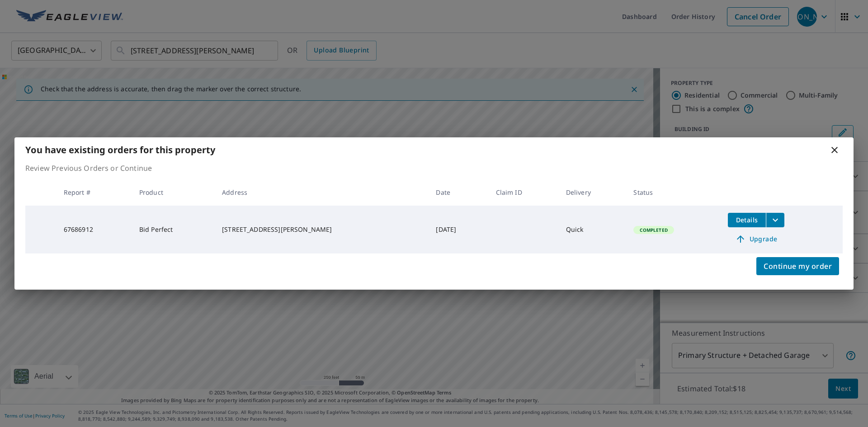 The height and width of the screenshot is (427, 868). Describe the element at coordinates (593, 230) in the screenshot. I see `td: Quick` at that location.